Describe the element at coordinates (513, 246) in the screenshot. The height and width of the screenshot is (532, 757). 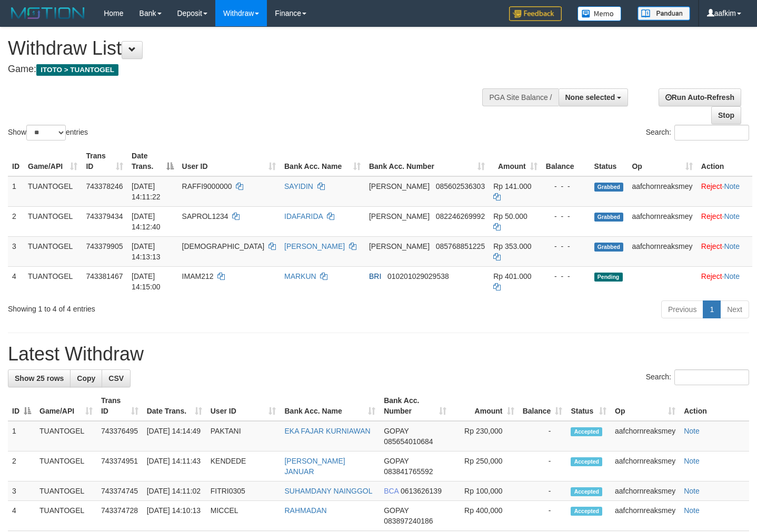
I see `span: Rp 353.000` at that location.